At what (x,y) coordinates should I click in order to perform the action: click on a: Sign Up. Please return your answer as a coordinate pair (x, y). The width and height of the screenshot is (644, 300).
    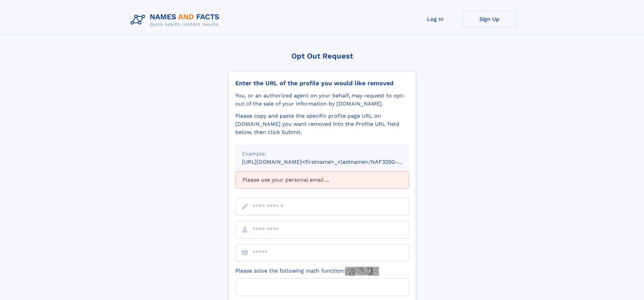
    Looking at the image, I should click on (489, 19).